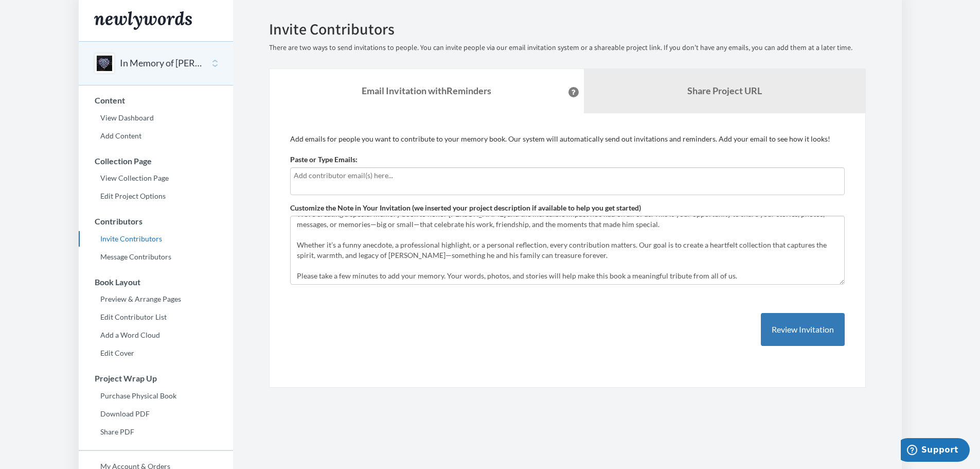 The image size is (980, 469). I want to click on p: Add emails for people you want to contribute to your memory book. Our system will automatically s..., so click(567, 139).